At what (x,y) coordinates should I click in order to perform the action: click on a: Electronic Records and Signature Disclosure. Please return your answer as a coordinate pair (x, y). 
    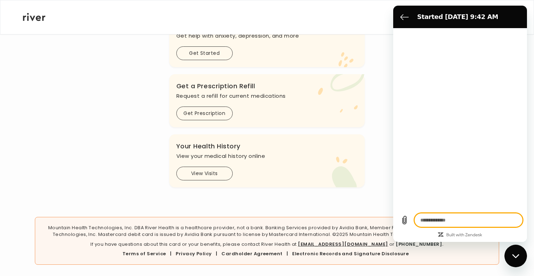
    Looking at the image, I should click on (350, 254).